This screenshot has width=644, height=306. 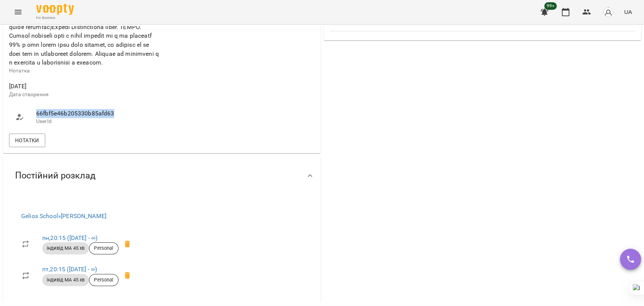 I want to click on span: 99+, so click(x=551, y=6).